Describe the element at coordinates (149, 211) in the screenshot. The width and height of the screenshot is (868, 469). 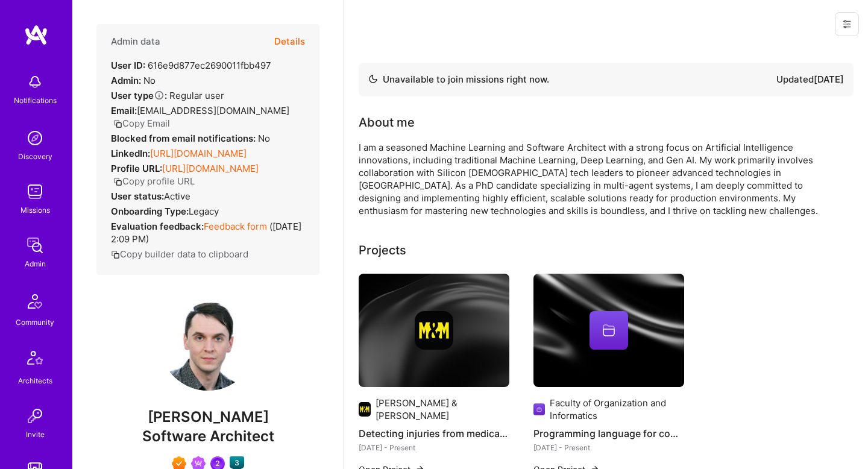
I see `strong: Onboarding Type:` at that location.